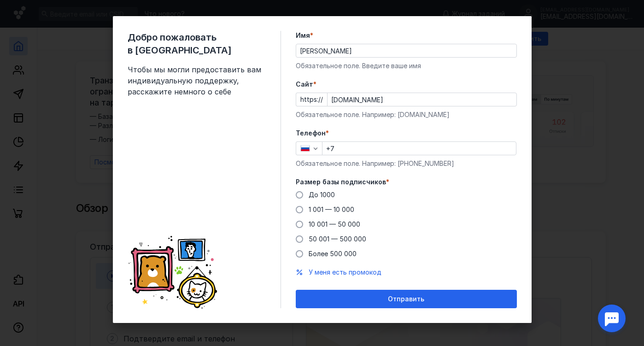 This screenshot has width=644, height=346. What do you see at coordinates (304, 84) in the screenshot?
I see `span: Cайт` at bounding box center [304, 84].